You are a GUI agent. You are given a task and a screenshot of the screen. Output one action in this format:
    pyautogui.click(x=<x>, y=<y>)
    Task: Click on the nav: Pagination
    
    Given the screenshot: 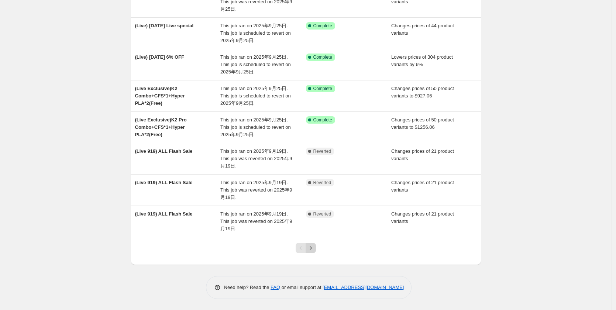 What is the action you would take?
    pyautogui.click(x=306, y=248)
    